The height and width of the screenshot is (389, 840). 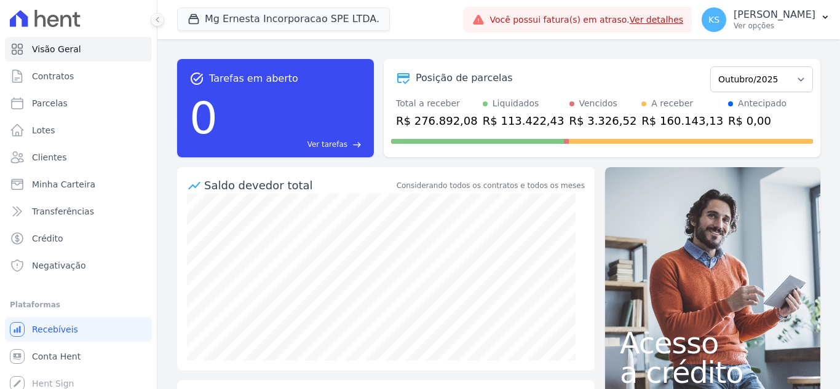 What do you see at coordinates (516, 103) in the screenshot?
I see `div: Liquidados` at bounding box center [516, 103].